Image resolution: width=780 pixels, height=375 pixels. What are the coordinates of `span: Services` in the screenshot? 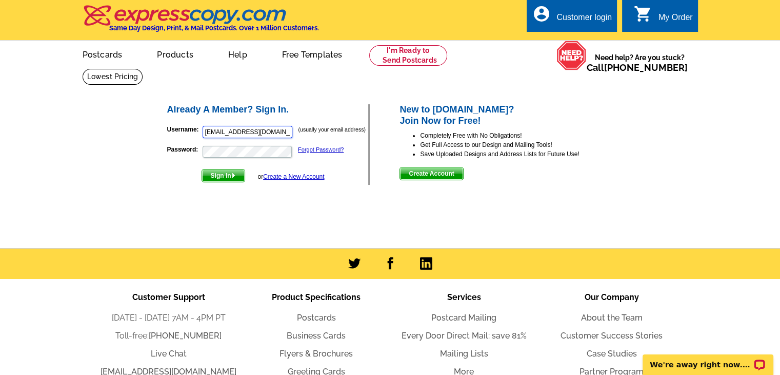 It's located at (464, 297).